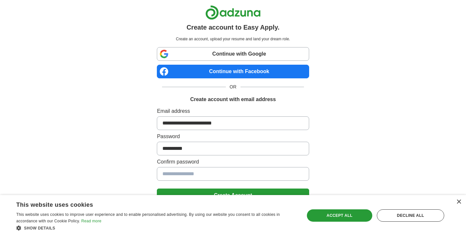 The image size is (466, 236). What do you see at coordinates (233, 196) in the screenshot?
I see `button: Create Account` at bounding box center [233, 196].